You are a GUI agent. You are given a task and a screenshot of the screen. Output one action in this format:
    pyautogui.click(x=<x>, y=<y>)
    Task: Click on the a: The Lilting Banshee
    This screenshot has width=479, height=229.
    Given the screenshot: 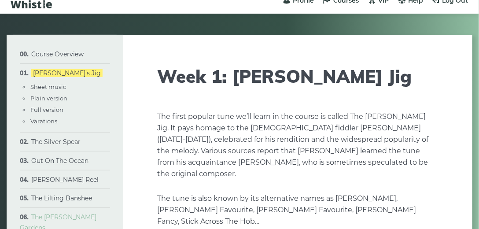 What is the action you would take?
    pyautogui.click(x=62, y=198)
    